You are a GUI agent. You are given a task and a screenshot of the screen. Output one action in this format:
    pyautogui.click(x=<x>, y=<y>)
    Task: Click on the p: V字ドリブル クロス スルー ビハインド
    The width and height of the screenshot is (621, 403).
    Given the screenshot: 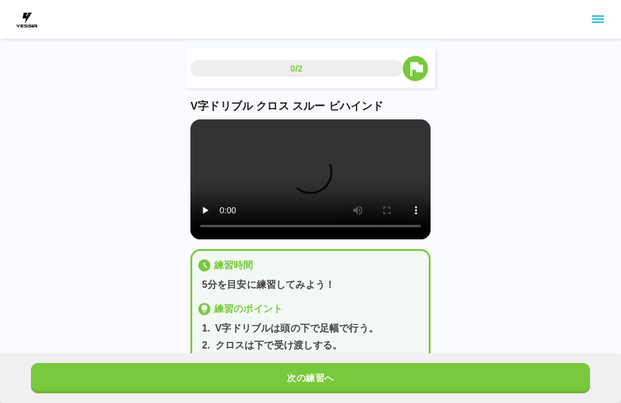 What is the action you would take?
    pyautogui.click(x=310, y=106)
    